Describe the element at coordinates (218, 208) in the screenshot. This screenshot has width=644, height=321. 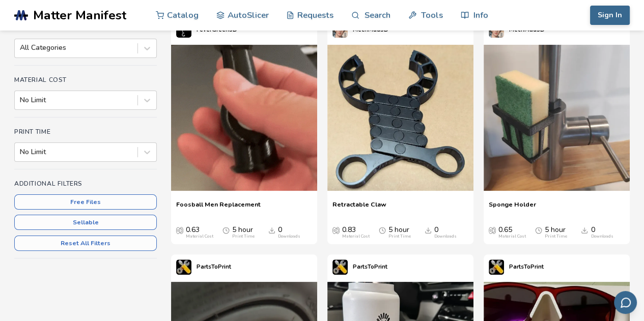
I see `span: Foosball Men Replacement` at that location.